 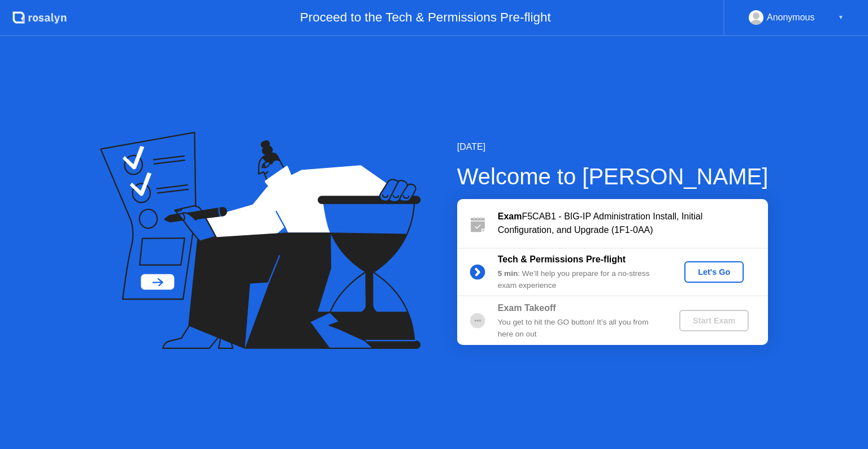 I want to click on div: Anonymous, so click(x=790, y=17).